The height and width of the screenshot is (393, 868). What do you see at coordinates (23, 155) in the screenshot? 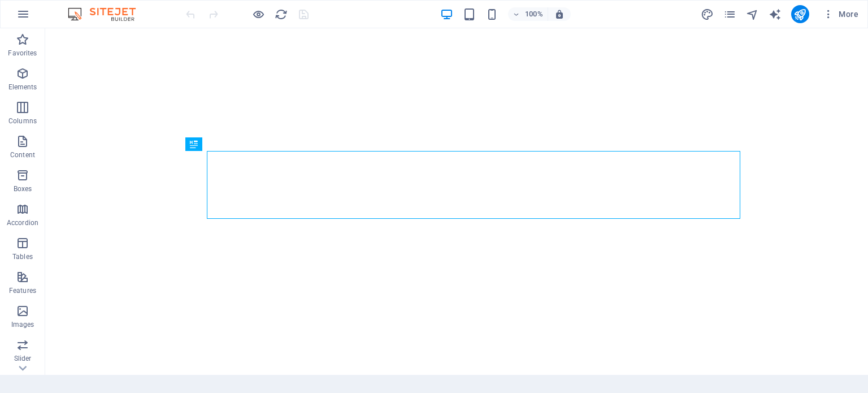
I see `p: Content` at bounding box center [23, 155].